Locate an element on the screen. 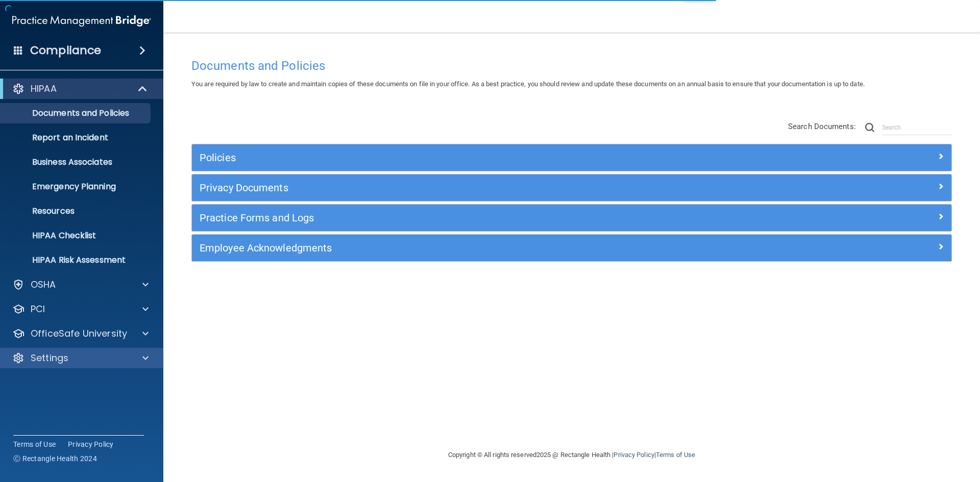 The image size is (980, 482). span: Search Documents: is located at coordinates (822, 126).